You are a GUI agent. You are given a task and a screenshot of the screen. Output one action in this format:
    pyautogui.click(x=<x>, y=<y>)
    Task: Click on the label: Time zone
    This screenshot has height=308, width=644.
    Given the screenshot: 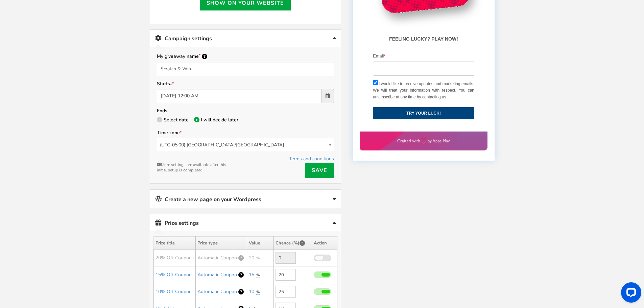 What is the action you would take?
    pyautogui.click(x=169, y=133)
    